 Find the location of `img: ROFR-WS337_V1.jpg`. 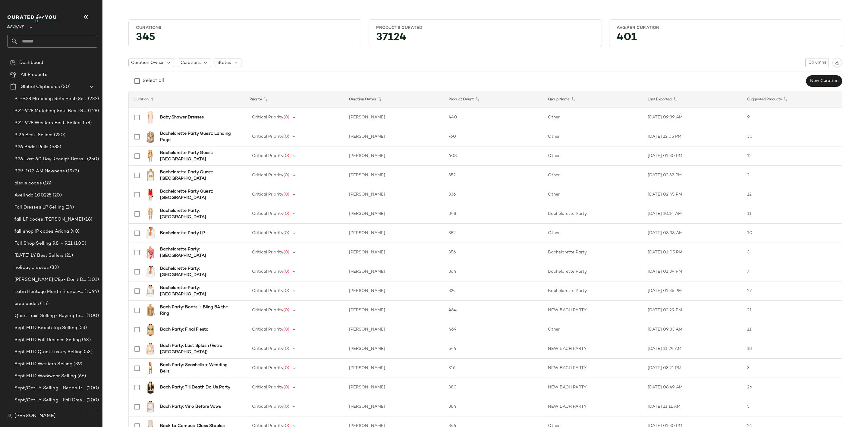

img: ROFR-WS337_V1.jpg is located at coordinates (151, 310).